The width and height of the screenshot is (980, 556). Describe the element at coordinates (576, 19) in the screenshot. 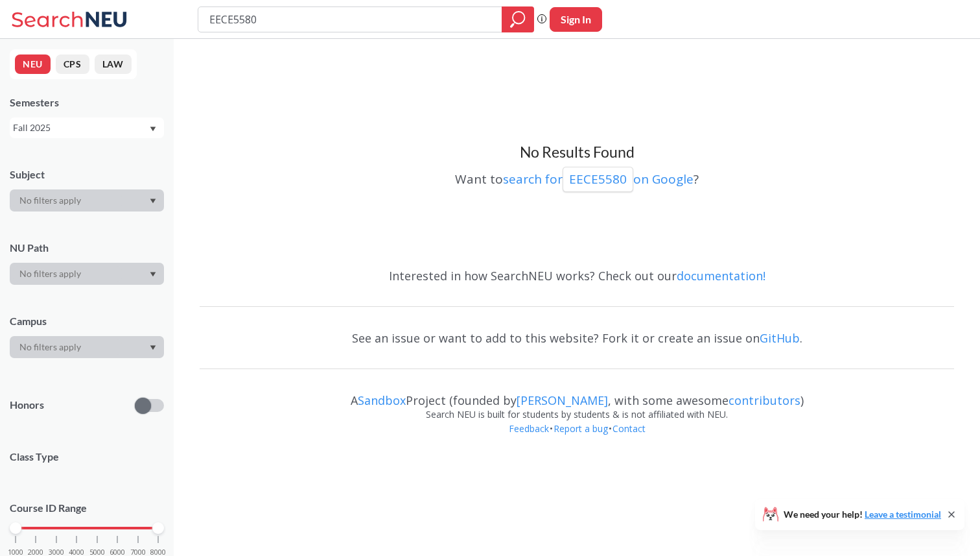

I see `button: Sign In` at that location.